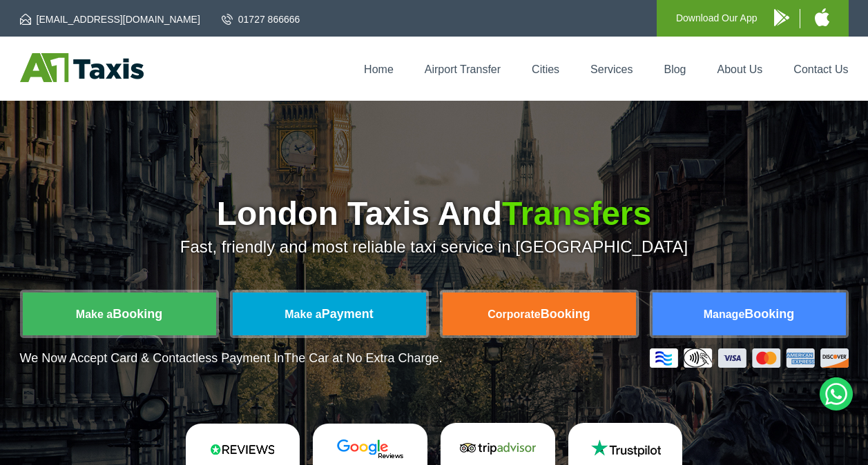 The width and height of the screenshot is (868, 465). What do you see at coordinates (329, 314) in the screenshot?
I see `a: Make aPayment` at bounding box center [329, 314].